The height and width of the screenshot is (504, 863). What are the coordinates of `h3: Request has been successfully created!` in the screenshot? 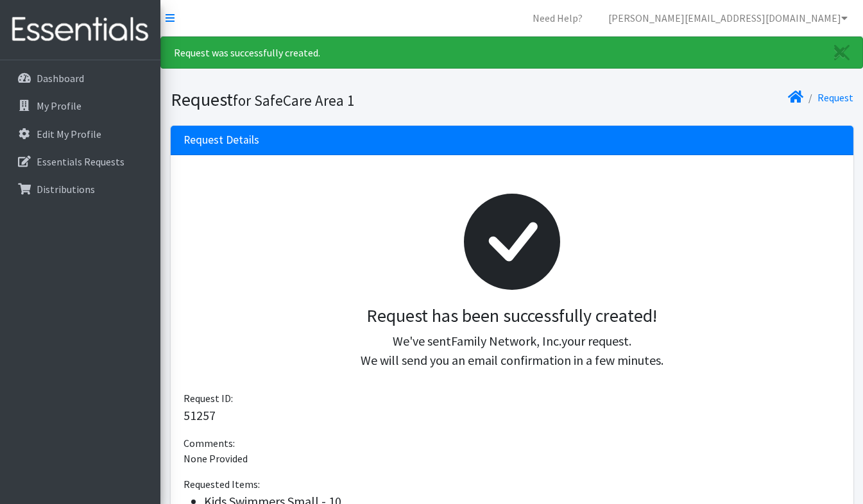 It's located at (512, 316).